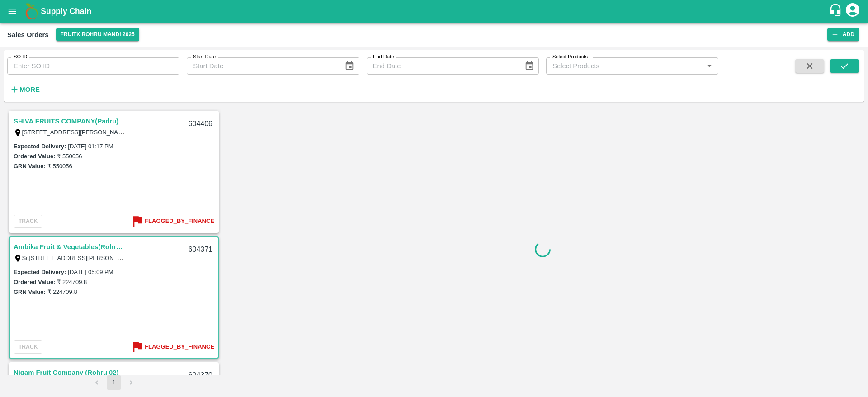 The image size is (868, 397). What do you see at coordinates (200, 250) in the screenshot?
I see `div: 604371` at bounding box center [200, 250].